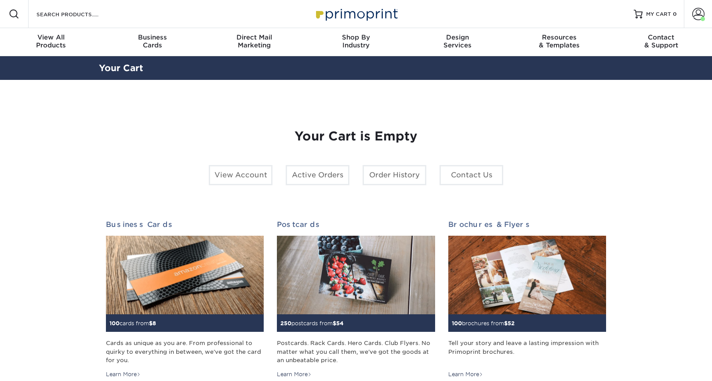 This screenshot has height=381, width=712. What do you see at coordinates (471, 175) in the screenshot?
I see `a: Contact Us` at bounding box center [471, 175].